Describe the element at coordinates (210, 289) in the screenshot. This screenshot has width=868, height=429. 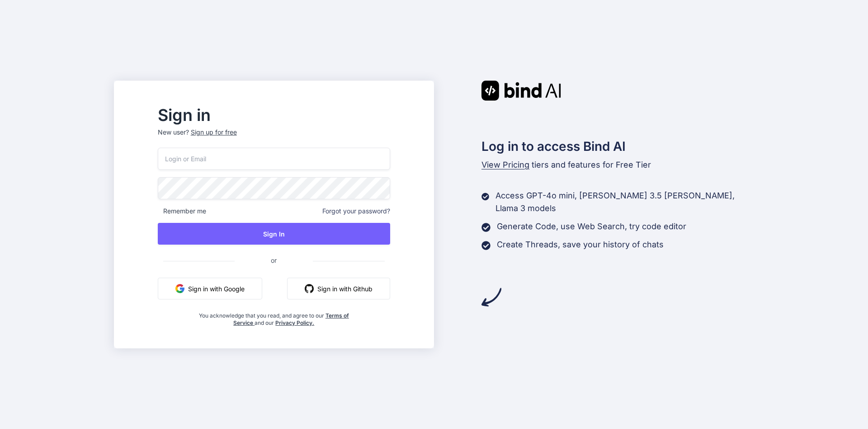
I see `button: Sign in with Google` at that location.